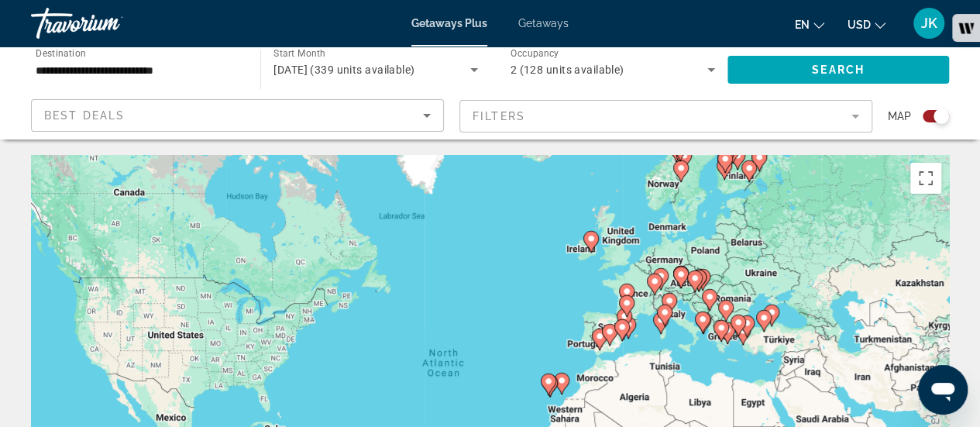 This screenshot has height=427, width=980. Describe the element at coordinates (535, 53) in the screenshot. I see `span: Occupancy` at that location.